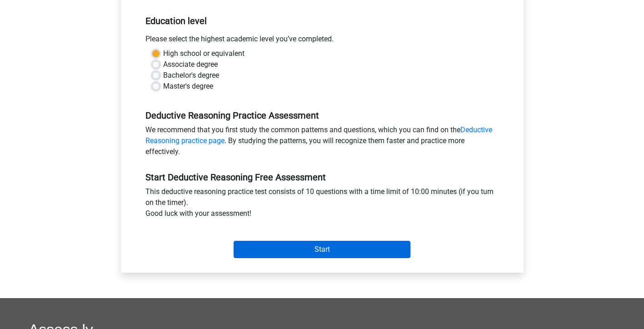  I want to click on div: This deductive reasoning practice test consists of 10 questions with a time limit of 10:00 minute..., so click(322, 204).